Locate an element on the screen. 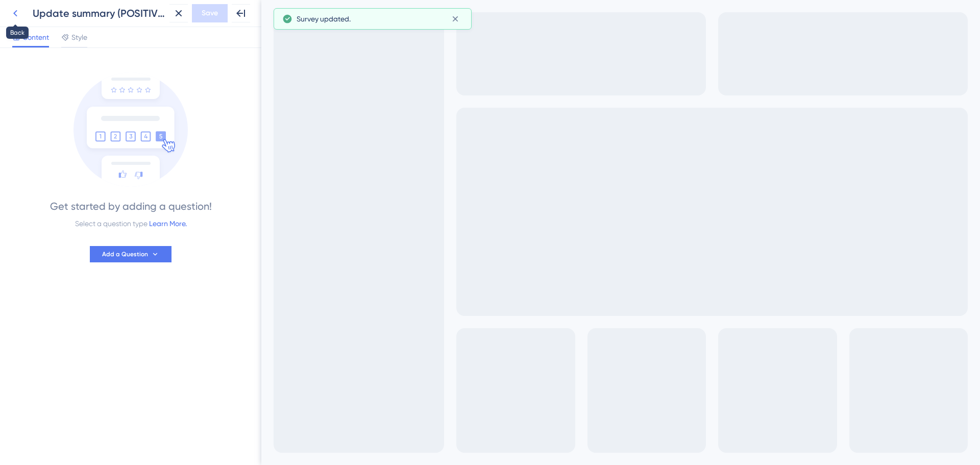 This screenshot has width=980, height=465. div: Update summary (POSITIVE) is located at coordinates (99, 13).